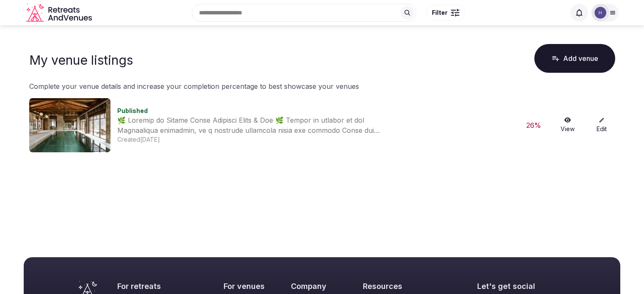 The image size is (644, 294). I want to click on h2: Resources, so click(413, 286).